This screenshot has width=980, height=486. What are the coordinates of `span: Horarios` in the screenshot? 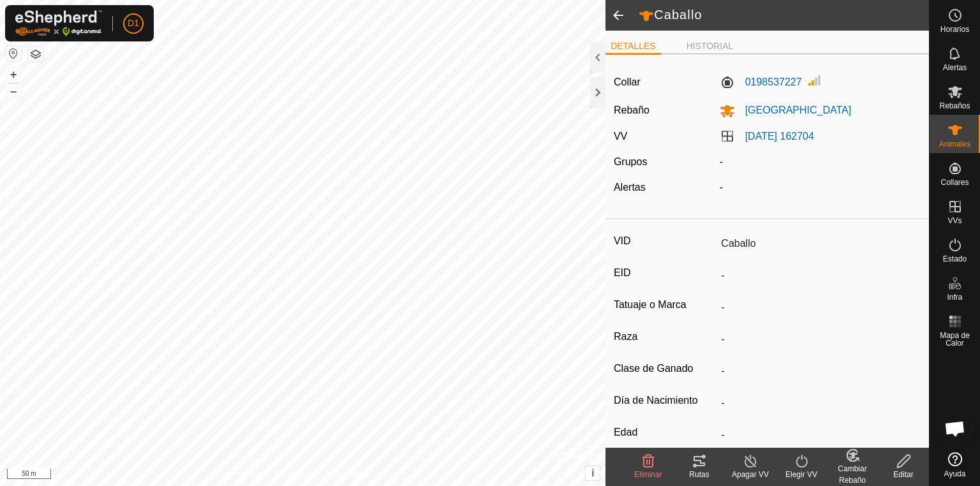 It's located at (955, 30).